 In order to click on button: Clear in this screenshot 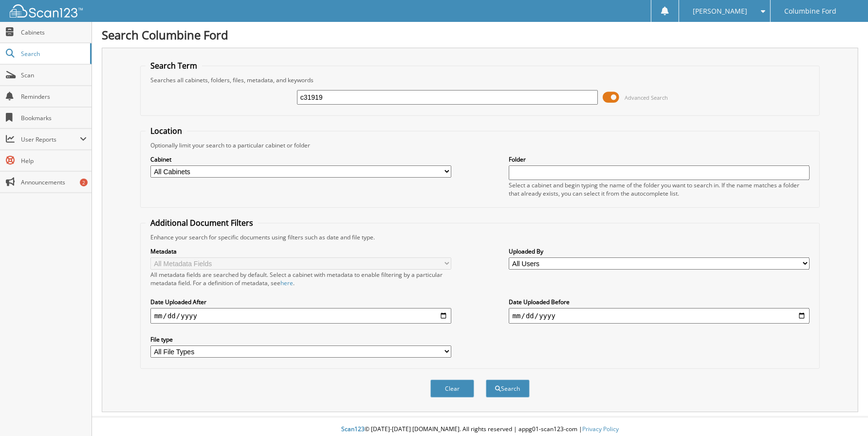, I will do `click(452, 388)`.